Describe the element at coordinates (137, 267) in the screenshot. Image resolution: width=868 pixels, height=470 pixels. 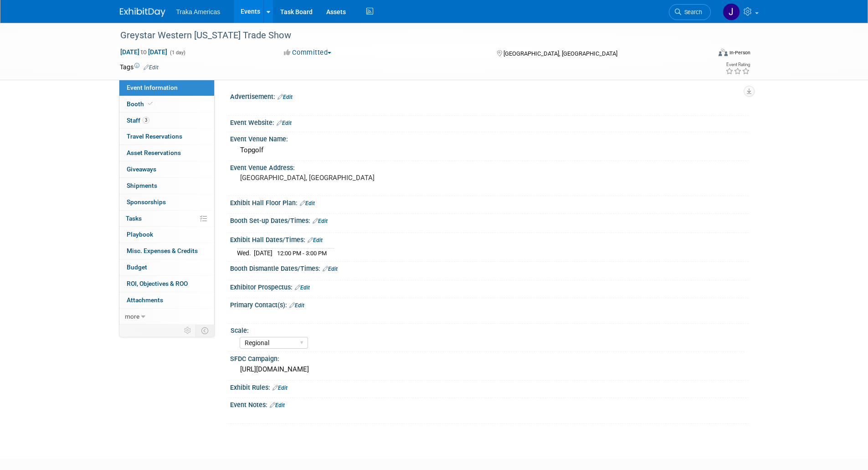
I see `span: Budget` at that location.